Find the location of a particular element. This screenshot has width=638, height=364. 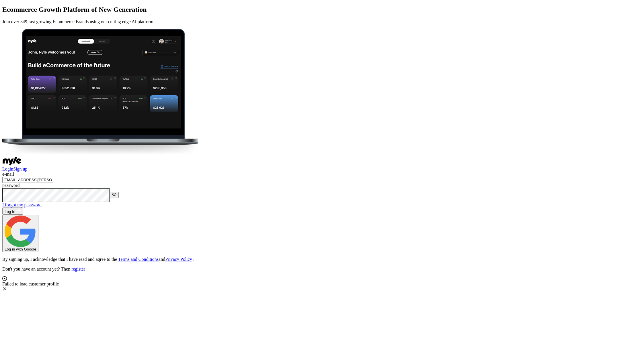

a: I forgot my password is located at coordinates (22, 205).